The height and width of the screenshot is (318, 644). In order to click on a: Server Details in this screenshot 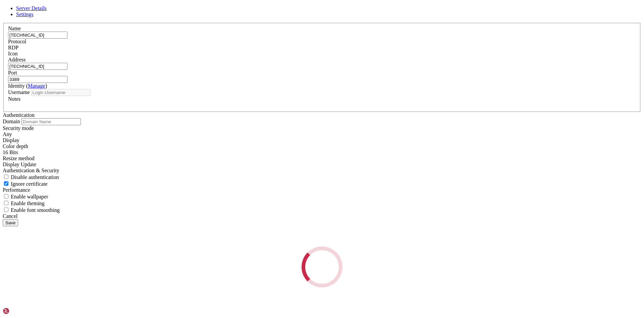, I will do `click(31, 8)`.